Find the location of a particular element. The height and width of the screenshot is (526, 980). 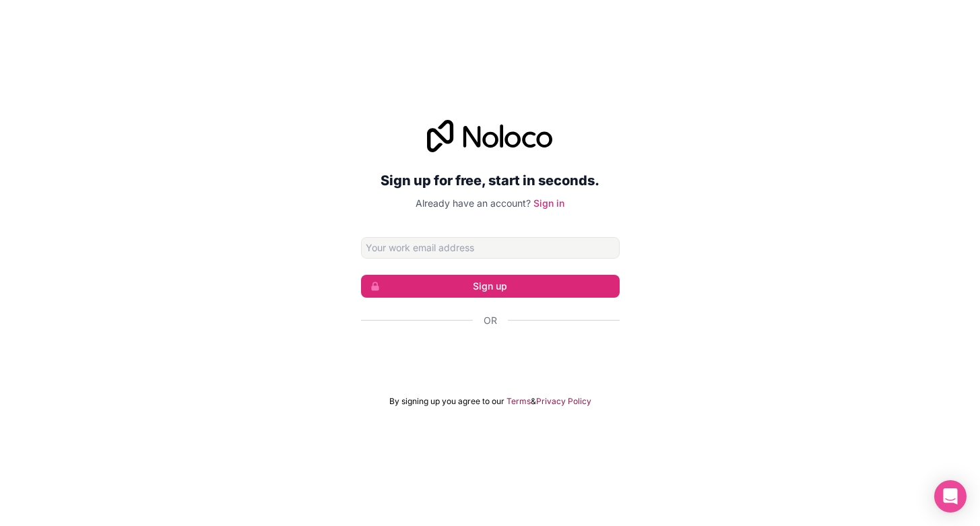

span: Or is located at coordinates (490, 320).